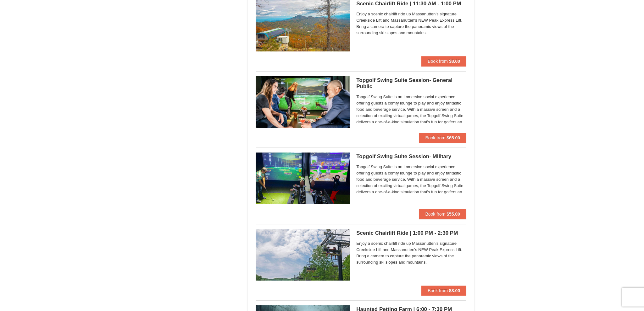 The height and width of the screenshot is (311, 644). I want to click on h5: Scenic Chairlift Ride | 11:30 AM - 1:00 PM, so click(412, 4).